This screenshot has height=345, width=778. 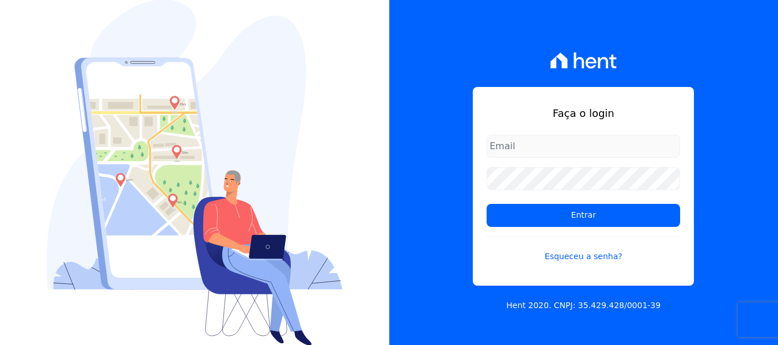 I want to click on a: Esqueceu a senha?, so click(x=584, y=249).